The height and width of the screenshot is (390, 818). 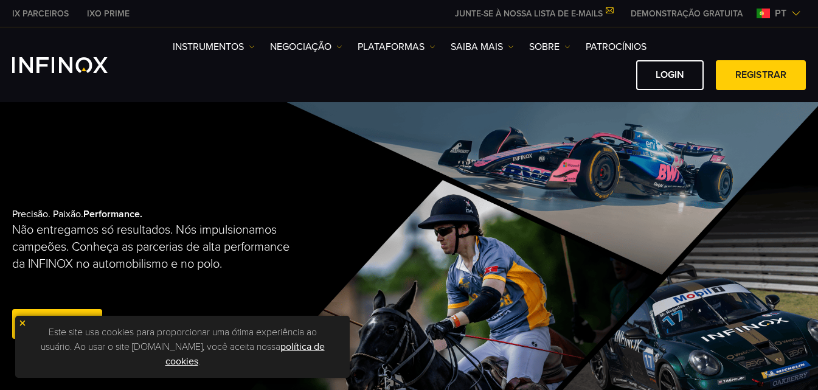 I want to click on a: NEGOCIAÇÃO, so click(x=306, y=47).